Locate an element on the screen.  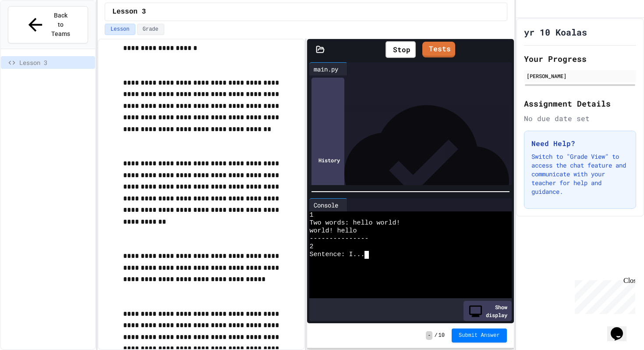
button: Submit Answer is located at coordinates (479, 335).